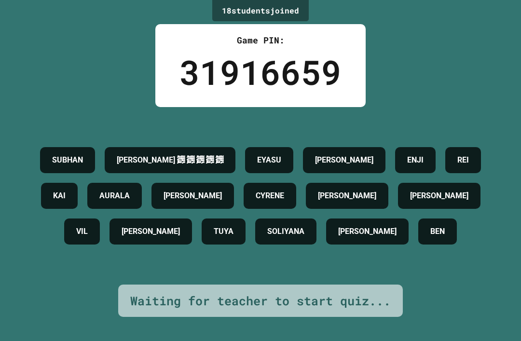  What do you see at coordinates (285, 231) in the screenshot?
I see `h4: SOLIYANA` at bounding box center [285, 231].